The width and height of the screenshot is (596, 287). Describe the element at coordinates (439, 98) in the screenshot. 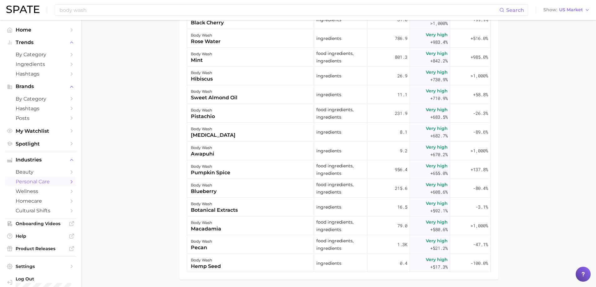

I see `span: +710.9%` at that location.